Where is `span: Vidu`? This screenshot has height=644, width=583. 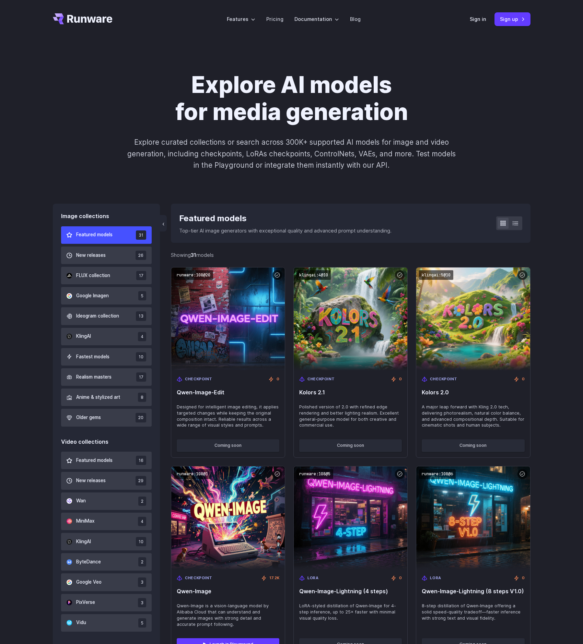 span: Vidu is located at coordinates (81, 623).